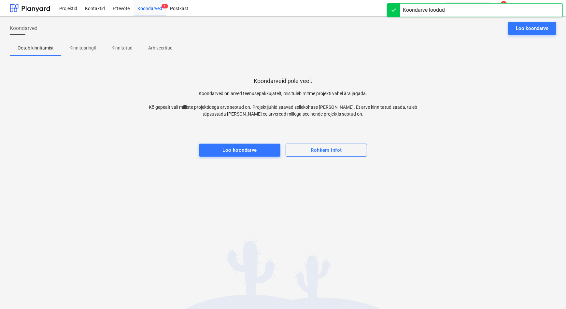 The height and width of the screenshot is (309, 566). What do you see at coordinates (326, 150) in the screenshot?
I see `div: Rohkem infot` at bounding box center [326, 150].